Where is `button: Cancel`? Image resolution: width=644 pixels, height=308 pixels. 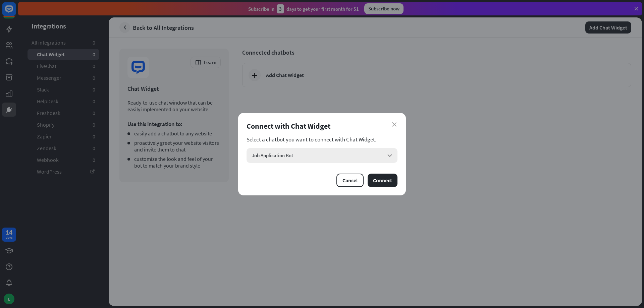 button: Cancel is located at coordinates (350, 180).